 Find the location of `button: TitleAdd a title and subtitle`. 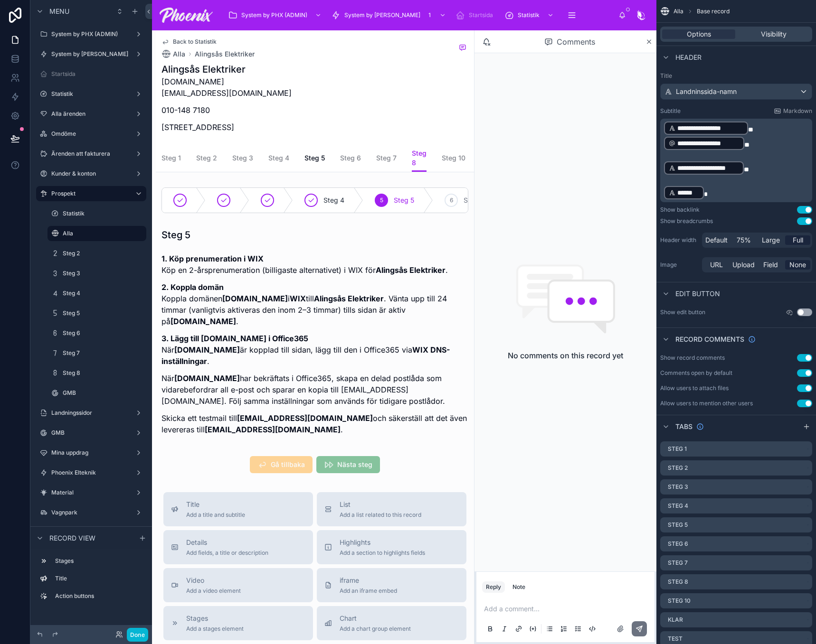

button: TitleAdd a title and subtitle is located at coordinates (238, 509).